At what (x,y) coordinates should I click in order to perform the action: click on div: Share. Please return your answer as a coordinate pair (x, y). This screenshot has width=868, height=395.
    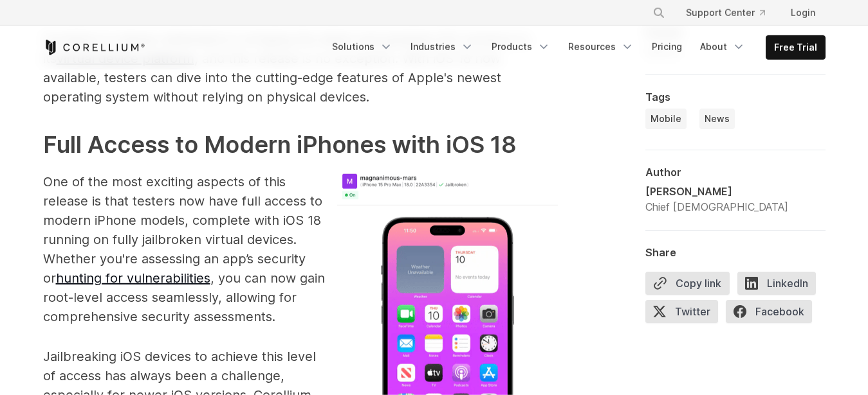
    Looking at the image, I should click on (735, 253).